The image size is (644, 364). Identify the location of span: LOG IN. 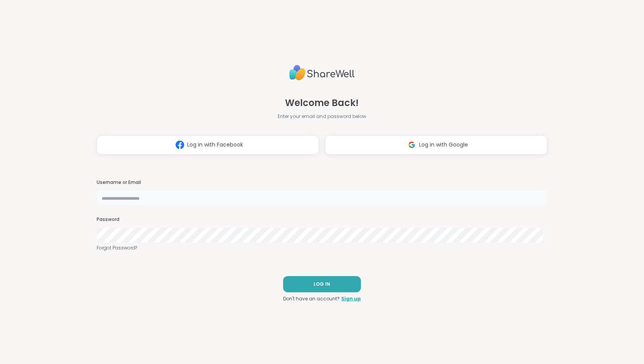
(322, 284).